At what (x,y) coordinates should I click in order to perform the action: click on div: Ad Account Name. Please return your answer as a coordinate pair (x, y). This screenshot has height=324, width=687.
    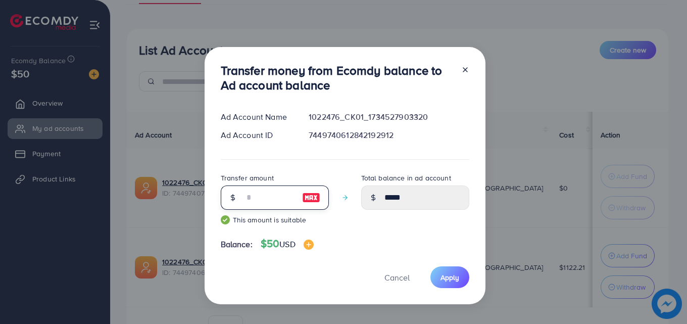
    Looking at the image, I should click on (257, 117).